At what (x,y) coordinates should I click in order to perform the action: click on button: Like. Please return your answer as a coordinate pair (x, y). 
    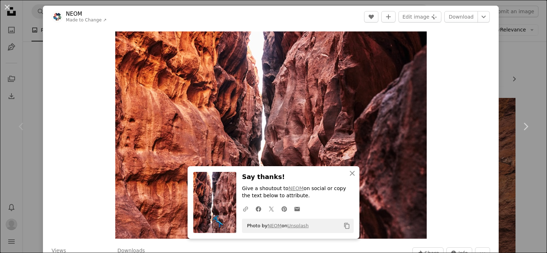
    Looking at the image, I should click on (371, 17).